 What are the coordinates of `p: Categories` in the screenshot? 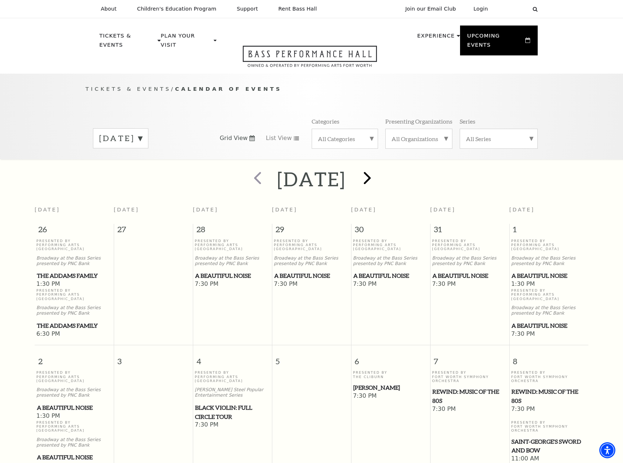 It's located at (326, 121).